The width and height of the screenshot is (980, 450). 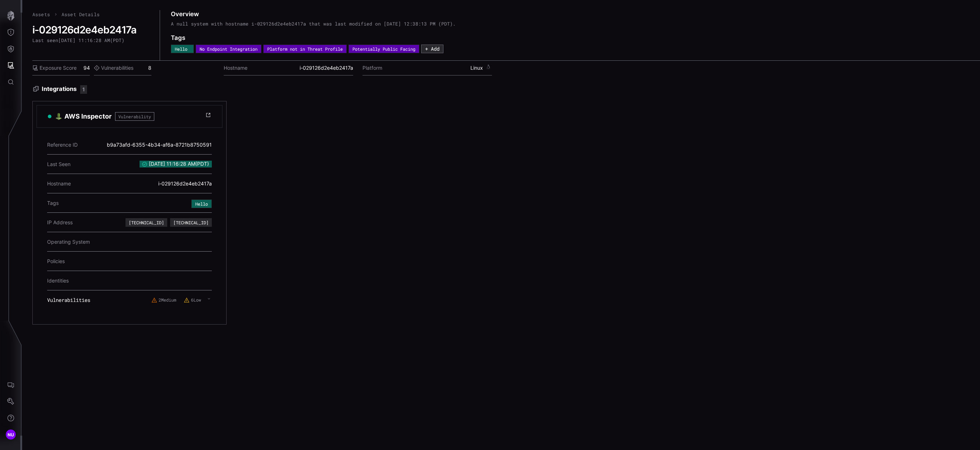 What do you see at coordinates (58, 281) in the screenshot?
I see `span: Identities` at bounding box center [58, 281].